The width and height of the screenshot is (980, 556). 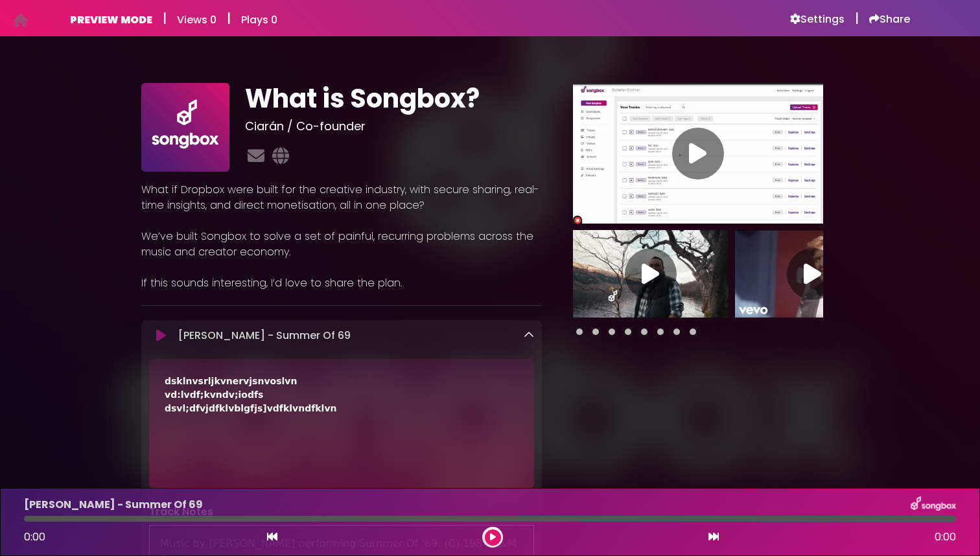 I want to click on h6: Share, so click(x=889, y=20).